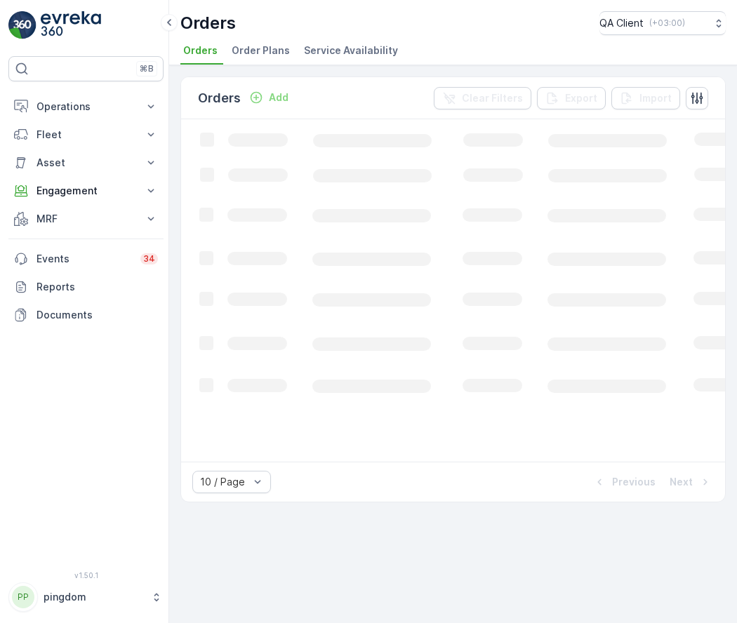 Image resolution: width=737 pixels, height=623 pixels. I want to click on a: Documents, so click(86, 315).